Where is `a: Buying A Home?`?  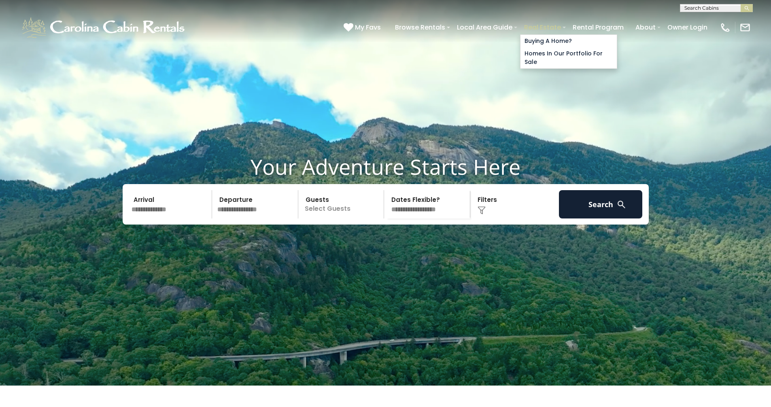
a: Buying A Home? is located at coordinates (569, 41).